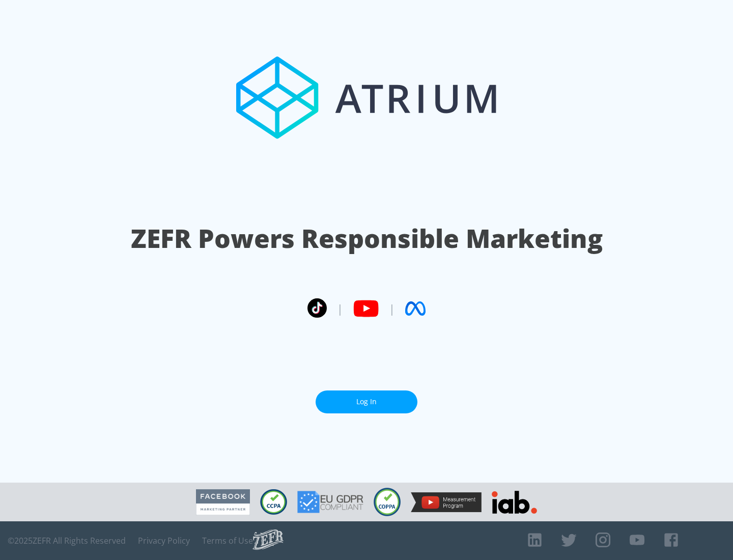 The image size is (733, 560). Describe the element at coordinates (330, 502) in the screenshot. I see `img: GDPR Compliant` at that location.